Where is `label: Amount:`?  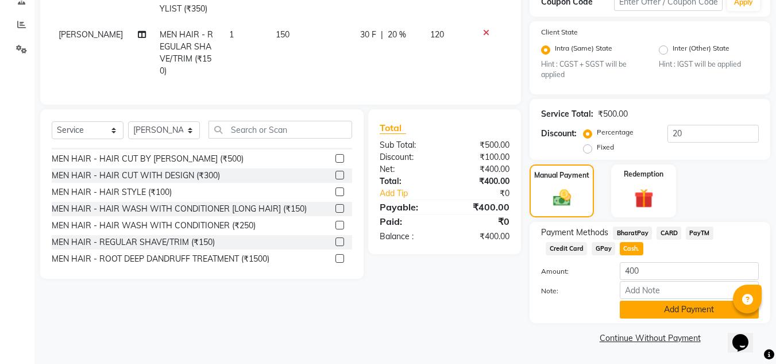
label: Amount: is located at coordinates (572, 271).